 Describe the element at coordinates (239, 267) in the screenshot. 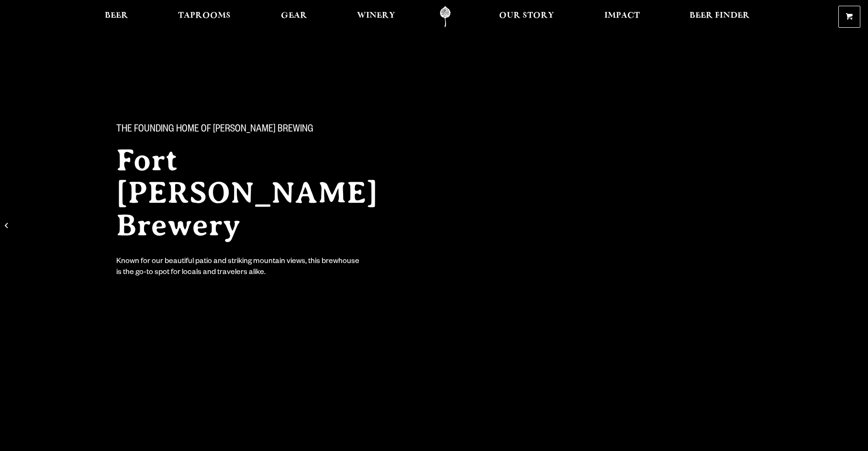

I see `div: Known for our beautiful patio and striking mountain views, this brewhouse is the go-to spot for l...` at that location.